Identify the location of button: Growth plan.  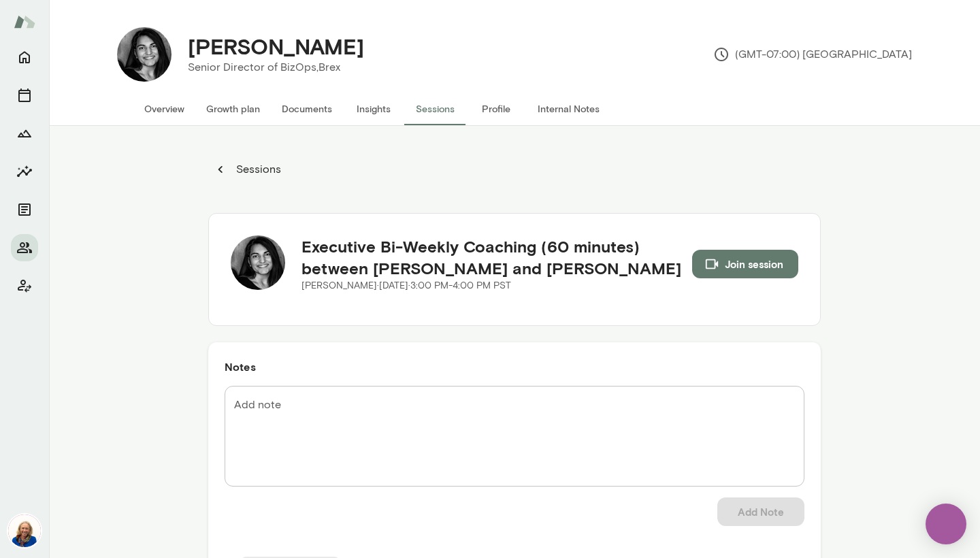
(233, 109).